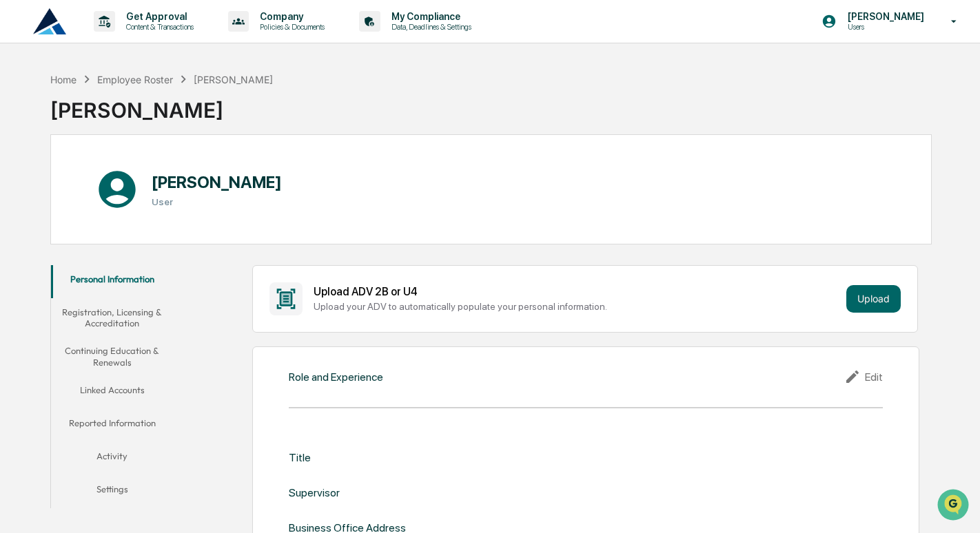  What do you see at coordinates (112, 393) in the screenshot?
I see `button: Linked Accounts` at bounding box center [112, 393].